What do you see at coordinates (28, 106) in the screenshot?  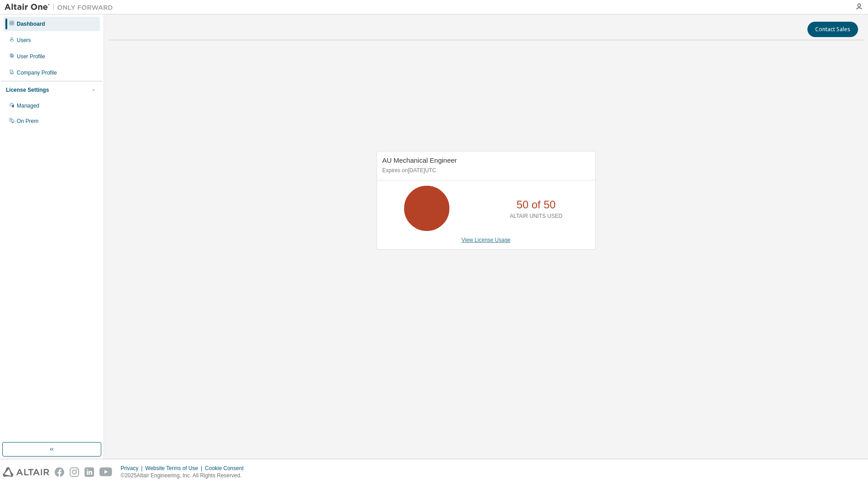 I see `div: Managed` at bounding box center [28, 106].